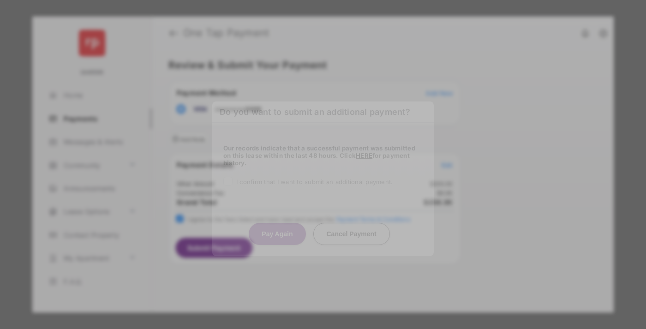 Image resolution: width=646 pixels, height=329 pixels. Describe the element at coordinates (364, 155) in the screenshot. I see `a: HERE` at that location.